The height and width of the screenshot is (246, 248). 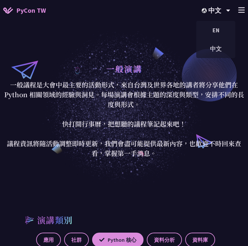 What do you see at coordinates (216, 30) in the screenshot?
I see `div: EN` at bounding box center [216, 30].